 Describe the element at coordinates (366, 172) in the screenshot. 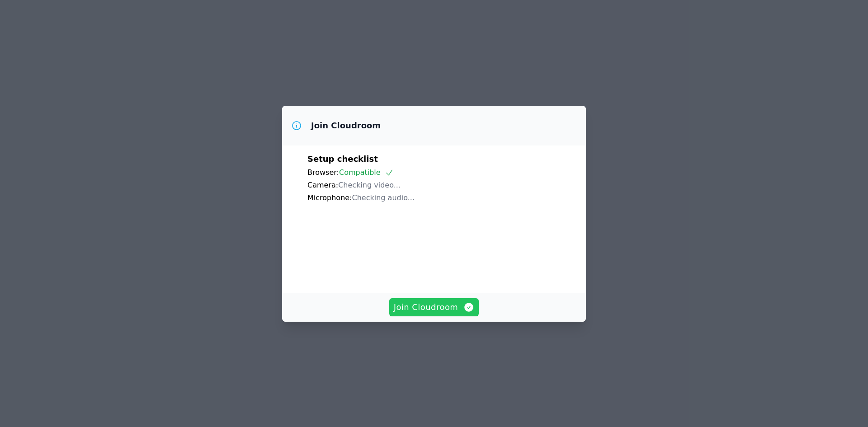

I see `span: Compatible` at that location.